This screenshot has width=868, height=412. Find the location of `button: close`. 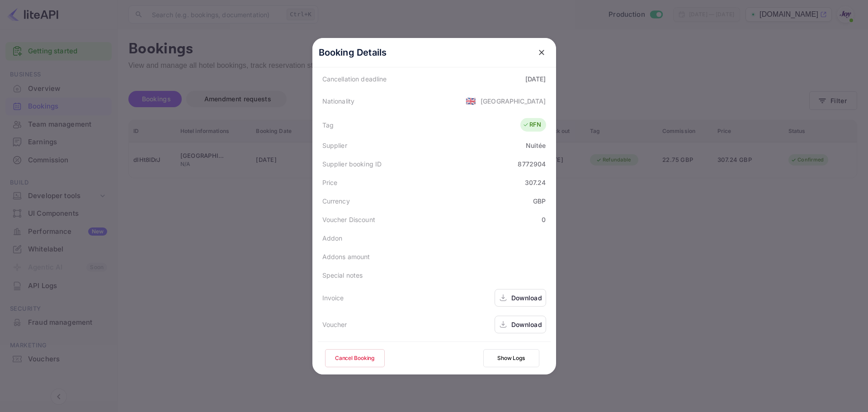

button: close is located at coordinates (542, 52).